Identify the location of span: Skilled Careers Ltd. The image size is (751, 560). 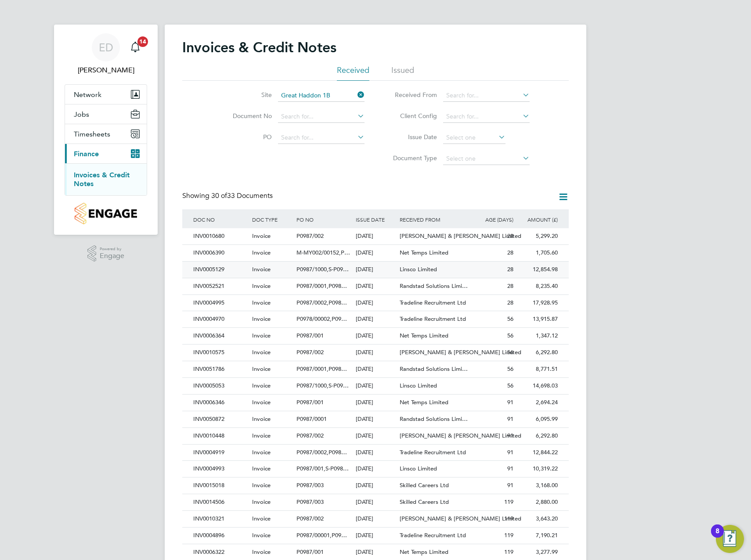
(424, 502).